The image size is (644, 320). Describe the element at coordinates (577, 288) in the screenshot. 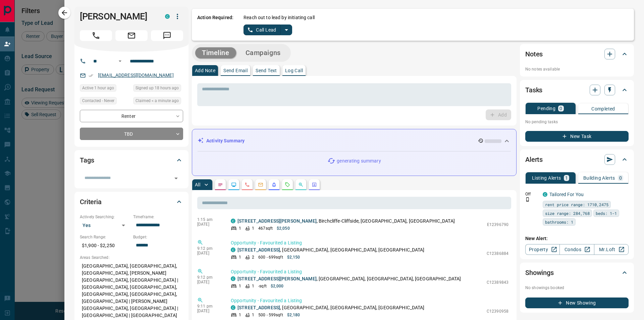

I see `p: No showings booked` at that location.